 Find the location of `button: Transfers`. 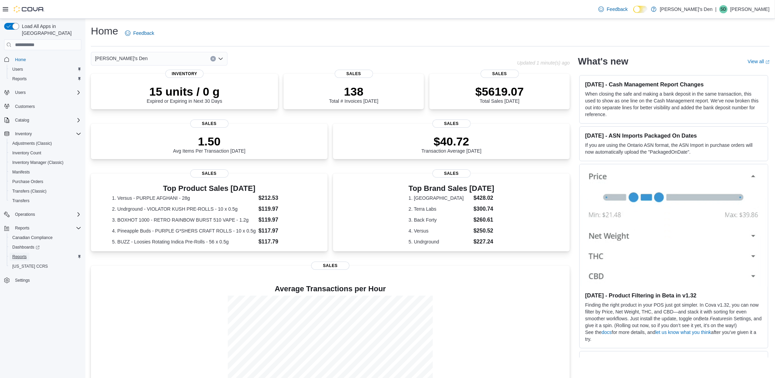

button: Transfers is located at coordinates (45, 201).